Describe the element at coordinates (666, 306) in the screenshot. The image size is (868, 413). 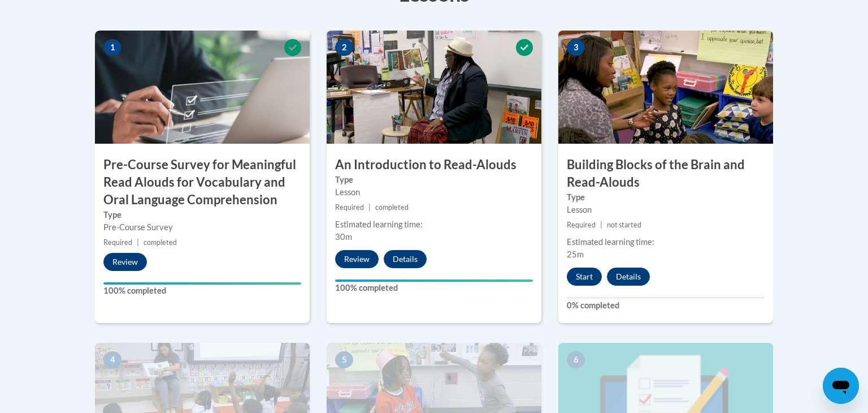
I see `label: 0% completed` at that location.